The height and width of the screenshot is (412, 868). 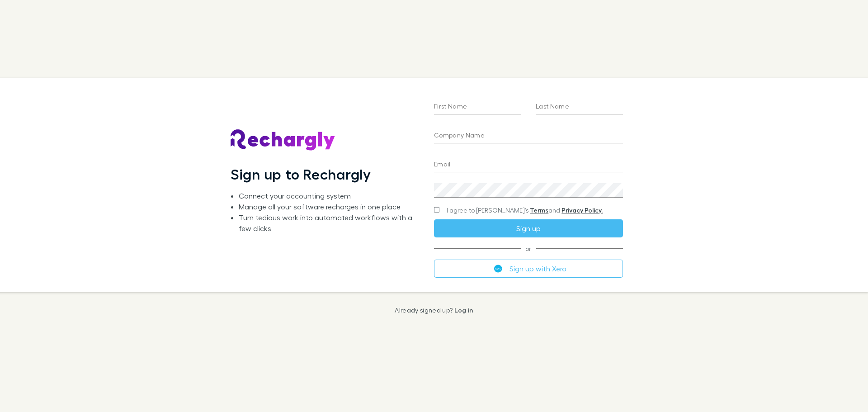 What do you see at coordinates (498, 268) in the screenshot?
I see `img: Xero's logo` at bounding box center [498, 268].